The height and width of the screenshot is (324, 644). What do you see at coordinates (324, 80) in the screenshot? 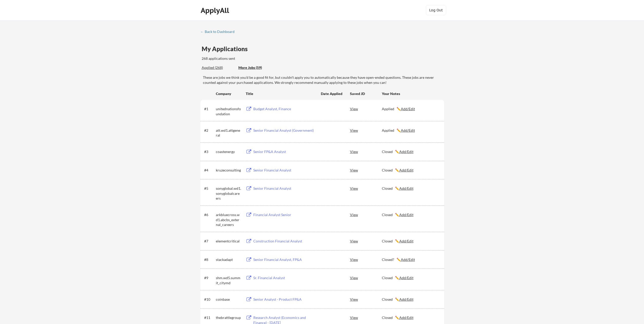
I see `div: These are jobs we think you'd be a good fit for, but couldn't apply you to automatically because ...` at bounding box center [324, 80].